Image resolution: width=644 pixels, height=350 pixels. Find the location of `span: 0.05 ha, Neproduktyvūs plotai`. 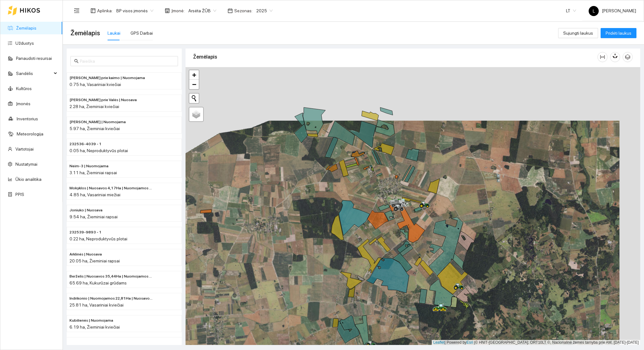

span: 0.05 ha, Neproduktyvūs plotai is located at coordinates (99, 151).